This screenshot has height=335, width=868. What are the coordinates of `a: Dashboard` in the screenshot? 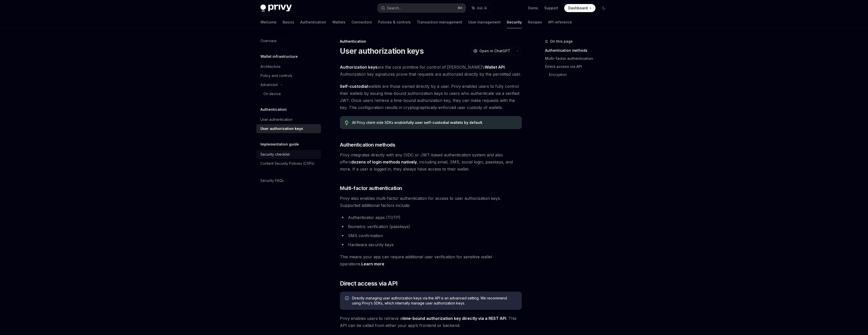 It's located at (580, 8).